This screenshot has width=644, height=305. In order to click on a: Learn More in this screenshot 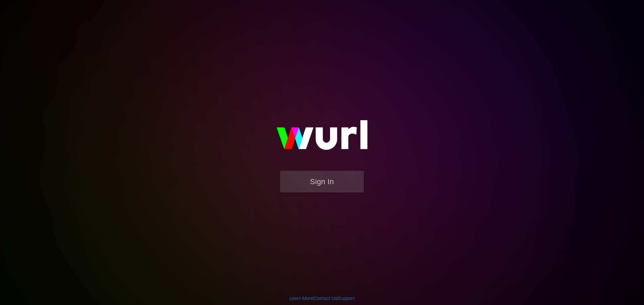, I will do `click(301, 299)`.